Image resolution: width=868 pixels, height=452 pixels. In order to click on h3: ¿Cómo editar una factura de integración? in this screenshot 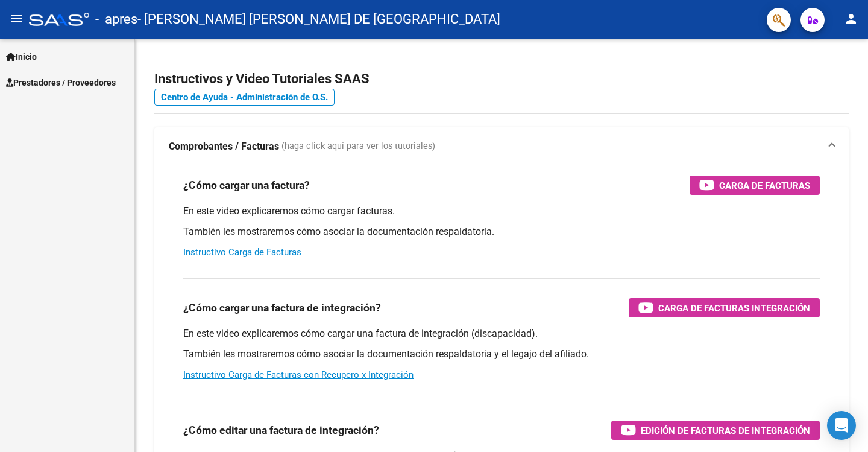, I will do `click(281, 430)`.